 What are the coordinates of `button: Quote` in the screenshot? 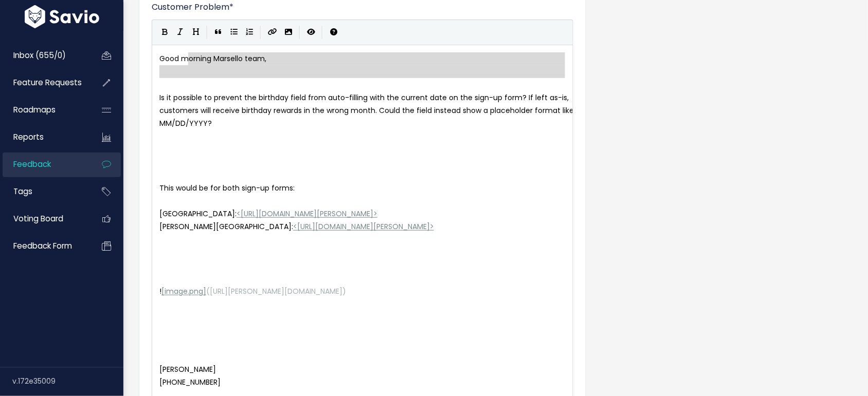 It's located at (218, 32).